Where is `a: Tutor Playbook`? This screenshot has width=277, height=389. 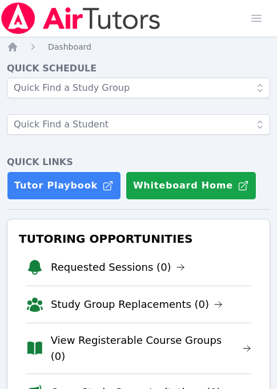 a: Tutor Playbook is located at coordinates (64, 186).